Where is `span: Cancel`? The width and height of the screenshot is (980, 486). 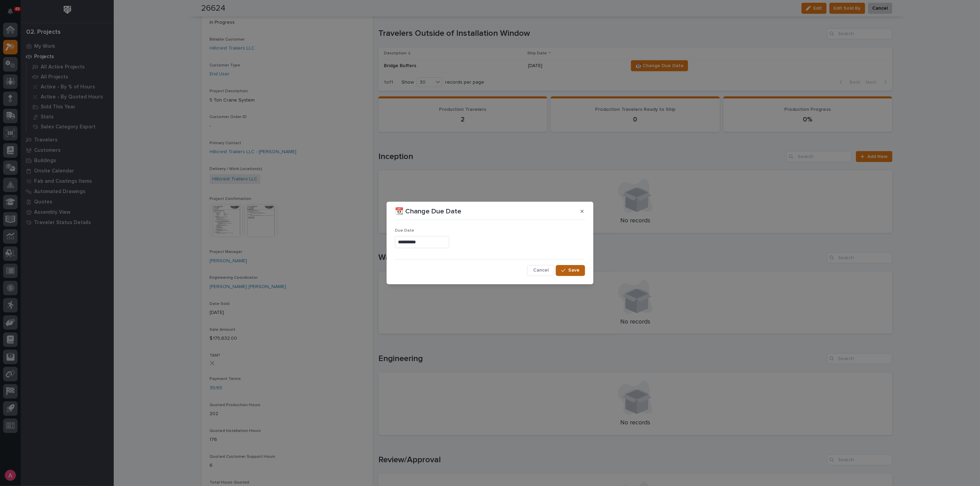
span: Cancel is located at coordinates (540, 270).